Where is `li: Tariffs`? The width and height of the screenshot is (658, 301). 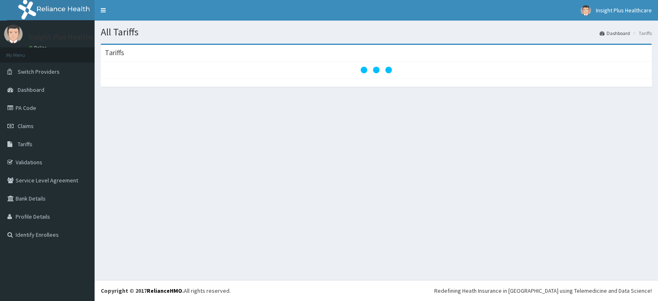 li: Tariffs is located at coordinates (642, 33).